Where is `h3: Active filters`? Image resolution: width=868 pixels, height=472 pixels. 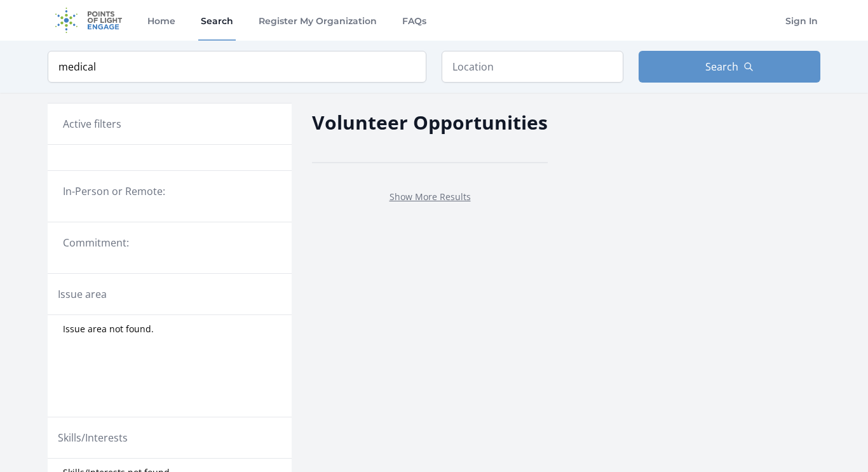
h3: Active filters is located at coordinates (92, 124).